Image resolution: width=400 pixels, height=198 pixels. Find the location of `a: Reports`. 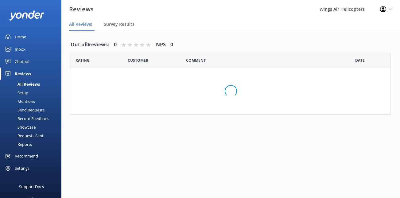

a: Reports is located at coordinates (33, 144).